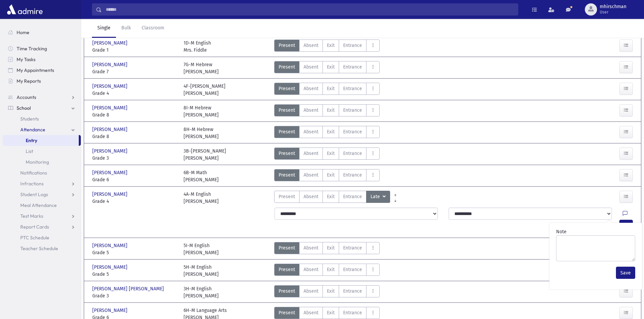 The image size is (644, 319). I want to click on span: List, so click(29, 151).